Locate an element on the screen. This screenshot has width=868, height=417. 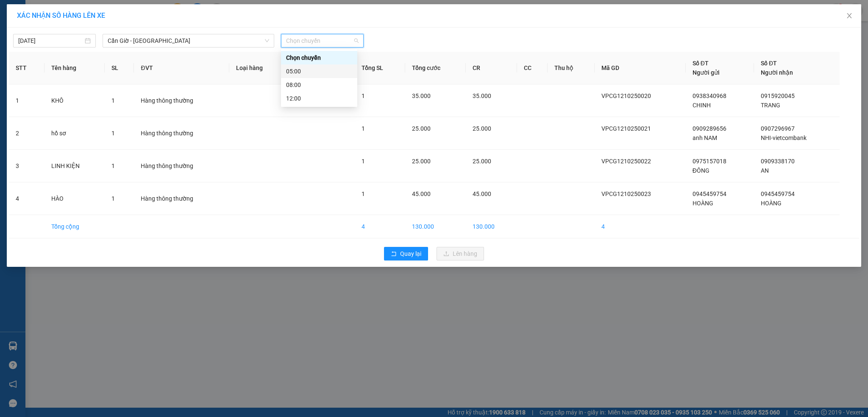
span: 0975157018 is located at coordinates (710, 161).